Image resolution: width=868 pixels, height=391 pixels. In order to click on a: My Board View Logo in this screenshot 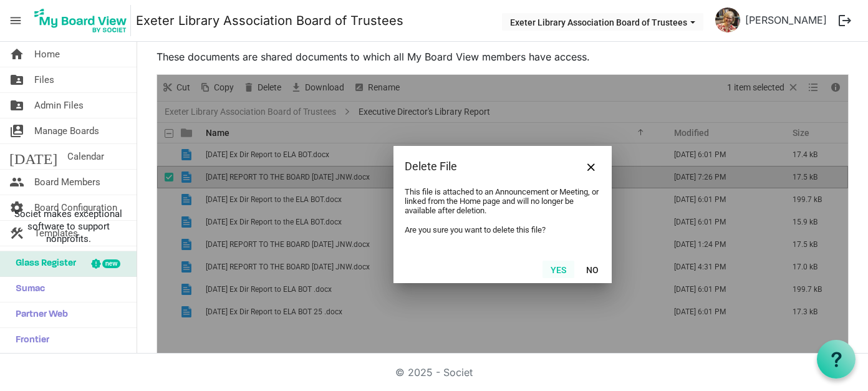, I will do `click(83, 20)`.